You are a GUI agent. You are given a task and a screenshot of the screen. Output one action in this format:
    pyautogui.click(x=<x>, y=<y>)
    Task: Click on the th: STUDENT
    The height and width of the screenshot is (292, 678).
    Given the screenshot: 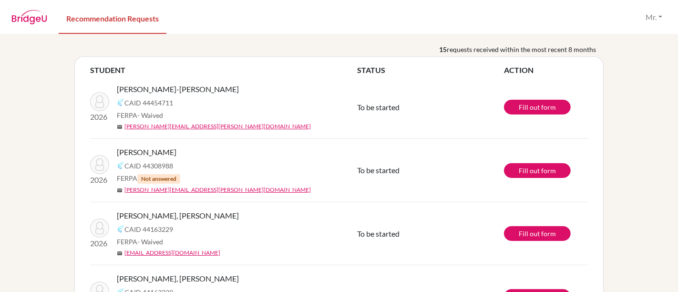 What is the action you would take?
    pyautogui.click(x=224, y=70)
    